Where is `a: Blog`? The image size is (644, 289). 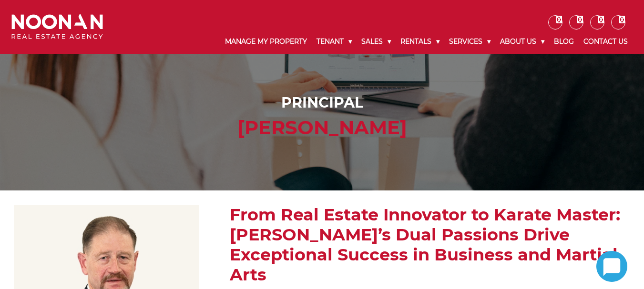
a: Blog is located at coordinates (564, 41).